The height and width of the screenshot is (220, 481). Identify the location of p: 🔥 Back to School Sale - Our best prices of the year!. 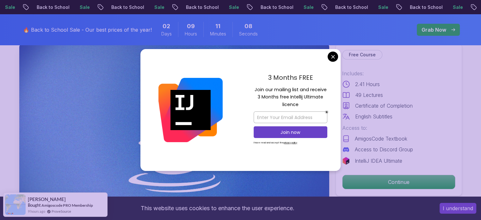
(87, 30).